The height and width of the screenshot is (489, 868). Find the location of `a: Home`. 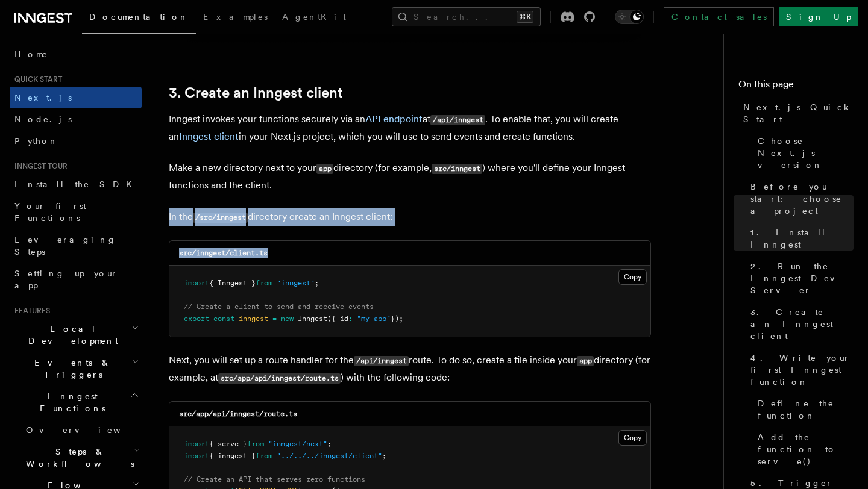

a: Home is located at coordinates (75, 54).